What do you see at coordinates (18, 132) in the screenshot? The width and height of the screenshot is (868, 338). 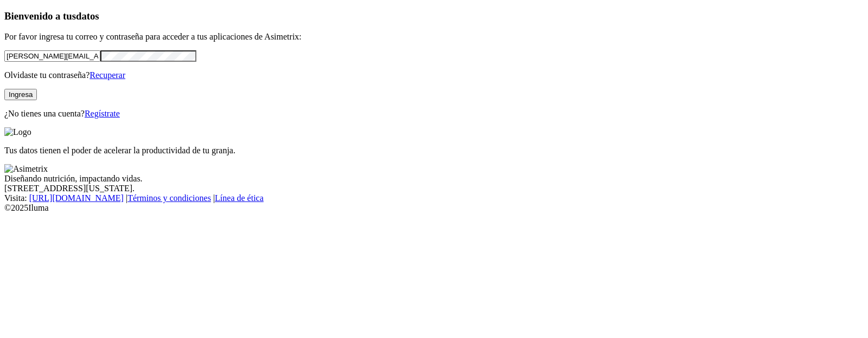 I see `img: Logo` at bounding box center [18, 132].